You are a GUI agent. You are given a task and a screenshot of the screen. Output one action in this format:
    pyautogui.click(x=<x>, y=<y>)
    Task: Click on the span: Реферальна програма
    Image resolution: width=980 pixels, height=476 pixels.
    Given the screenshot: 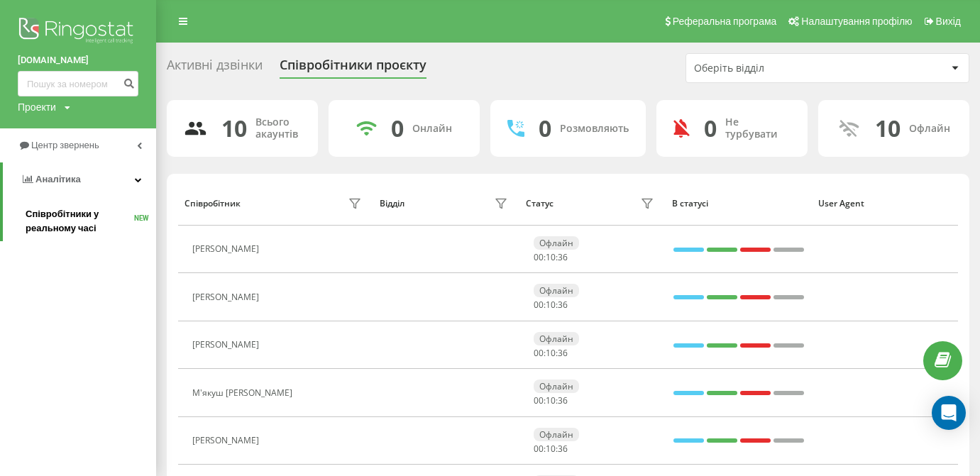 What is the action you would take?
    pyautogui.click(x=724, y=21)
    